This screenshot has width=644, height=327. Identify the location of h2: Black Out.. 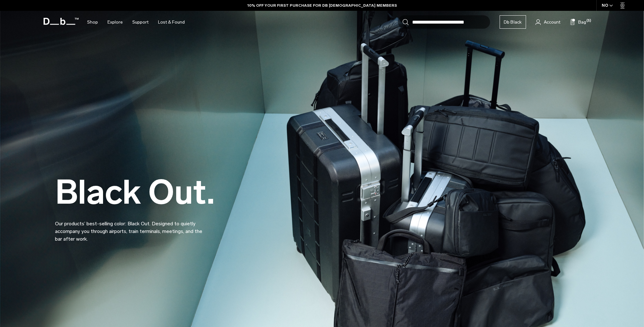
(135, 192).